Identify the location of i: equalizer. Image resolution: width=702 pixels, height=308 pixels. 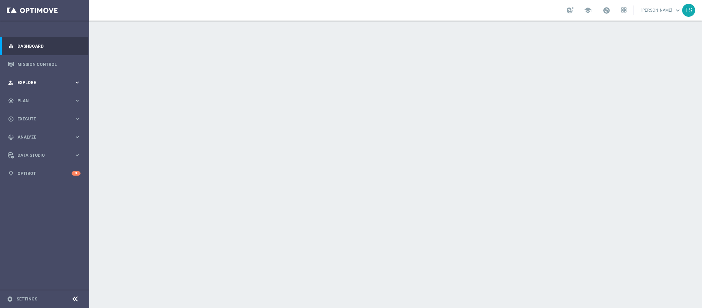
(11, 46).